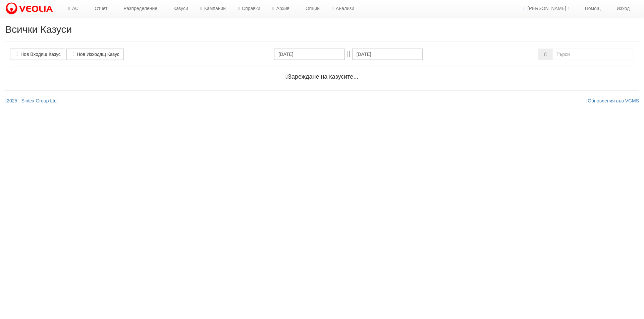  What do you see at coordinates (95, 55) in the screenshot?
I see `a: Нов Изходящ Казус` at bounding box center [95, 55].